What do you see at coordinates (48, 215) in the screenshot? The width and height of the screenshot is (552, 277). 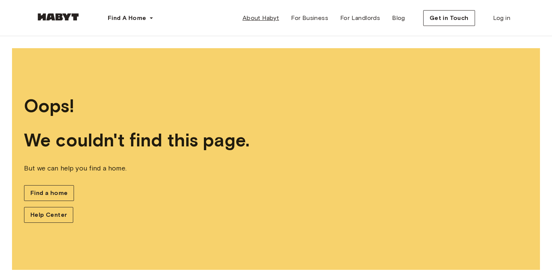 I see `a: Help Center` at bounding box center [48, 215].